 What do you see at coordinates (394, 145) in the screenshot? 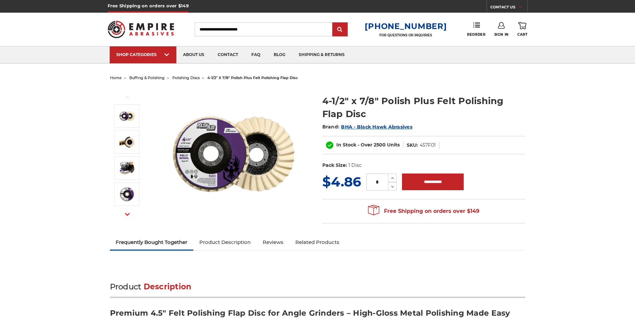
I see `span: Units` at bounding box center [394, 145].